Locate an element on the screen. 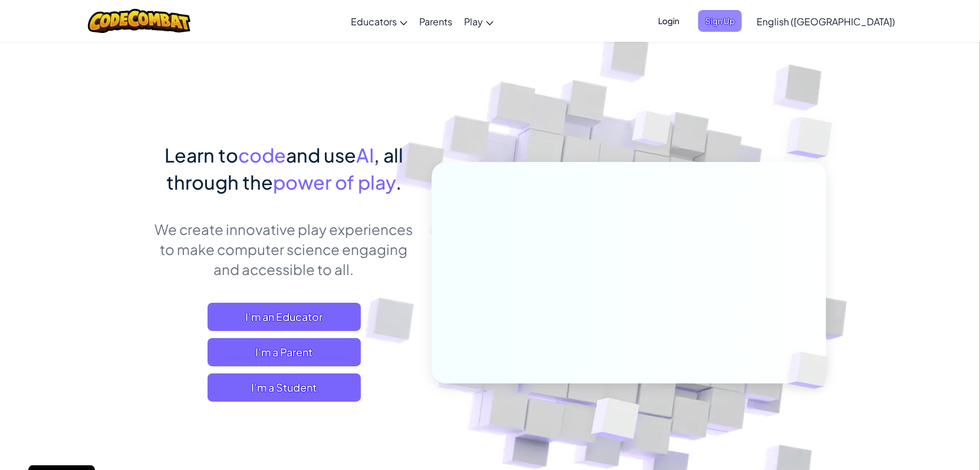 This screenshot has width=980, height=470. span: I'm a Student is located at coordinates (284, 388).